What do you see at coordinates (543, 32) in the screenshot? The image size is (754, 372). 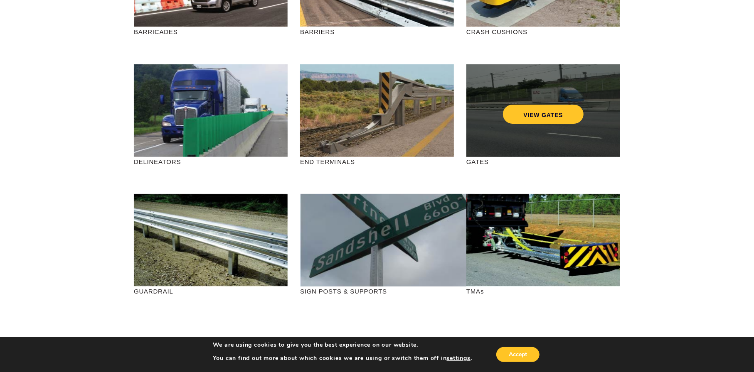 I see `p: CRASH CUSHIONS` at bounding box center [543, 32].